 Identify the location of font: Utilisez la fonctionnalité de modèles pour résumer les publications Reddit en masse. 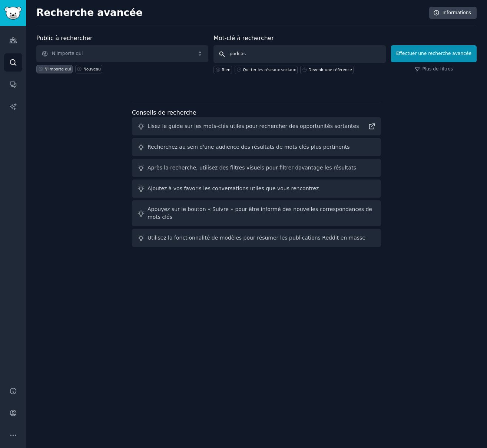
(257, 237).